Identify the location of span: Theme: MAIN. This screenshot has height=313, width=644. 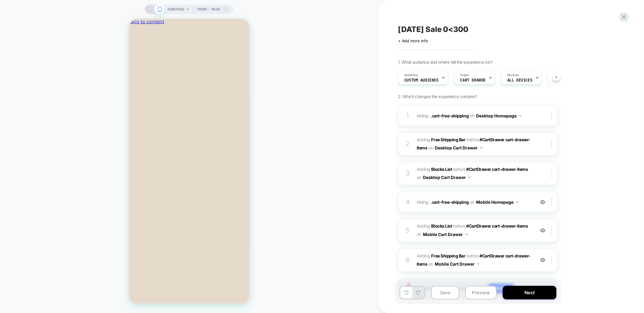
(208, 9).